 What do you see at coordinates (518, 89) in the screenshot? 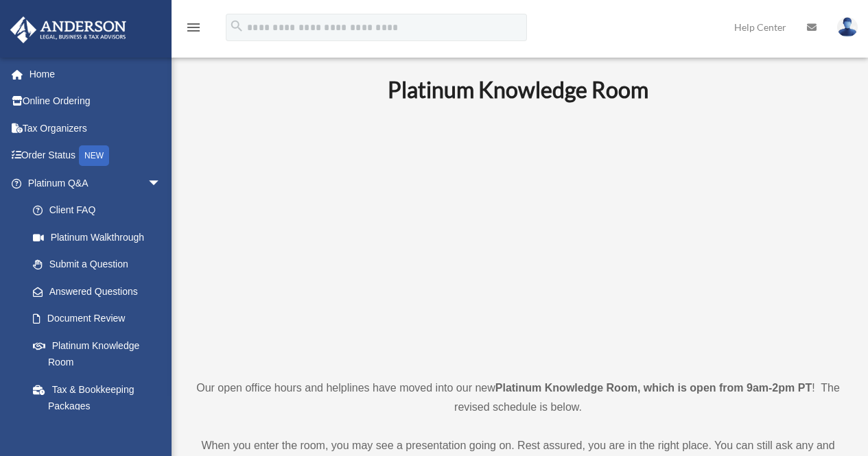
I see `b: Platinum Knowledge Room` at bounding box center [518, 89].